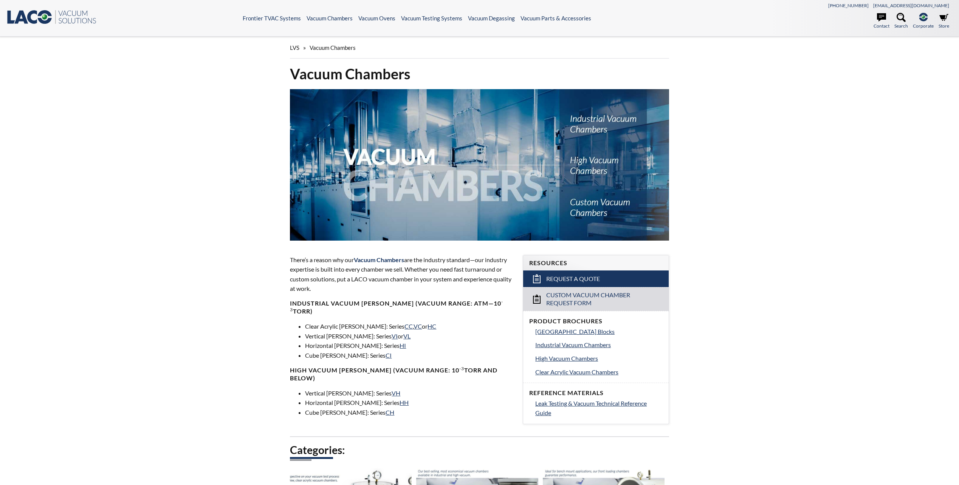  I want to click on a: Vacuum Degassing, so click(491, 18).